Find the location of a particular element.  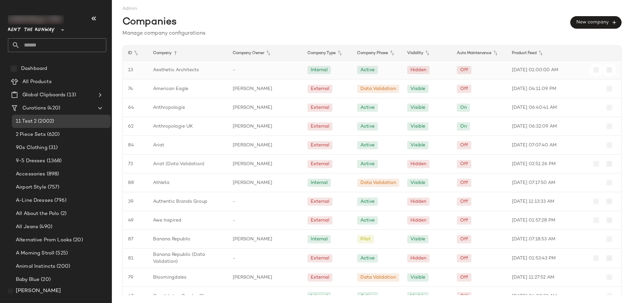

img: cfy_white_logo.C9jOOHJF.svg is located at coordinates (36, 20).